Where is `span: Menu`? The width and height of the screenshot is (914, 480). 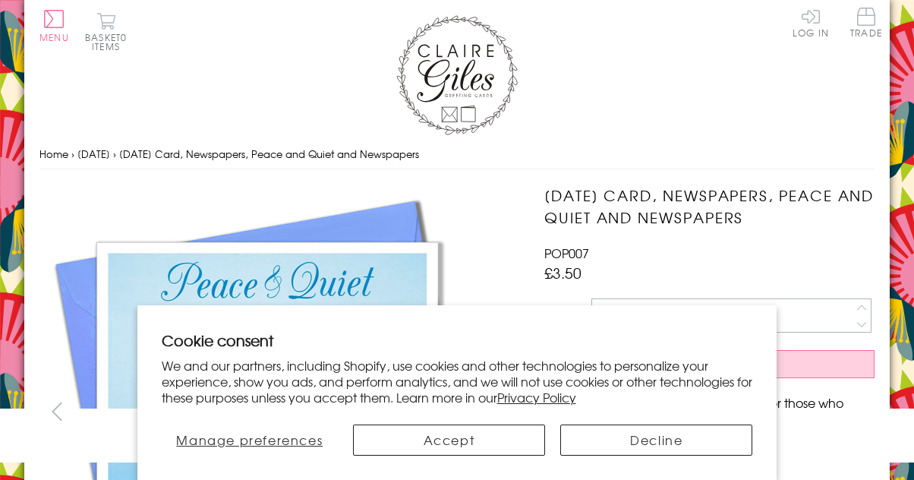 span: Menu is located at coordinates (54, 37).